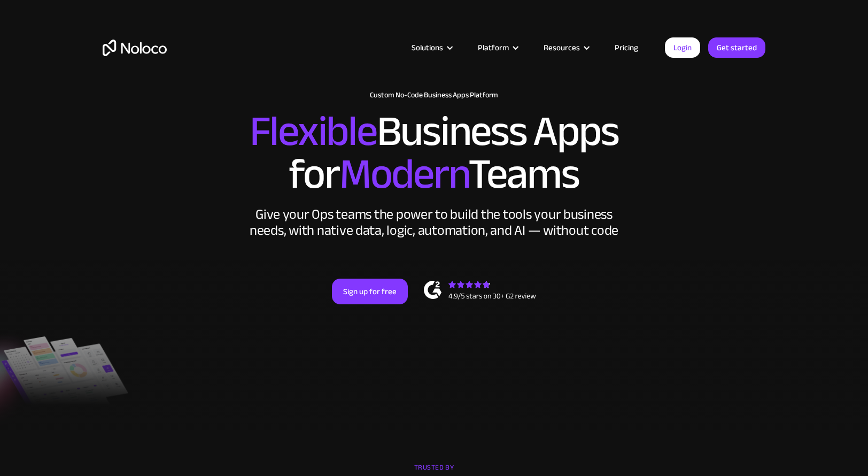 The width and height of the screenshot is (868, 476). I want to click on a: Login, so click(683, 48).